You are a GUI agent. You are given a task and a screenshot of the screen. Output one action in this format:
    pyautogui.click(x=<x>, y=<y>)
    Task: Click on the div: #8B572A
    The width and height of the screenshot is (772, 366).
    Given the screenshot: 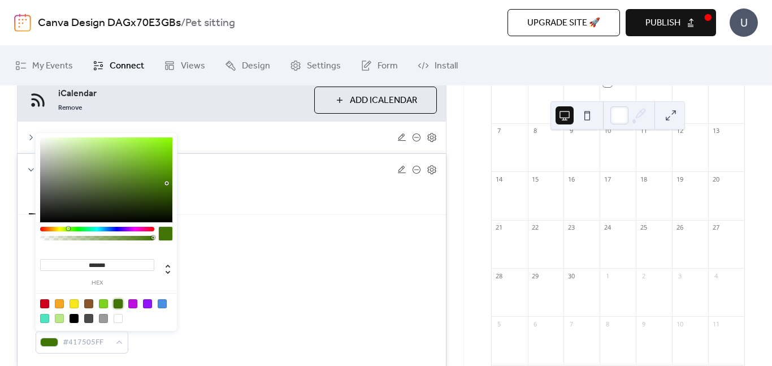 What is the action you would take?
    pyautogui.click(x=89, y=304)
    